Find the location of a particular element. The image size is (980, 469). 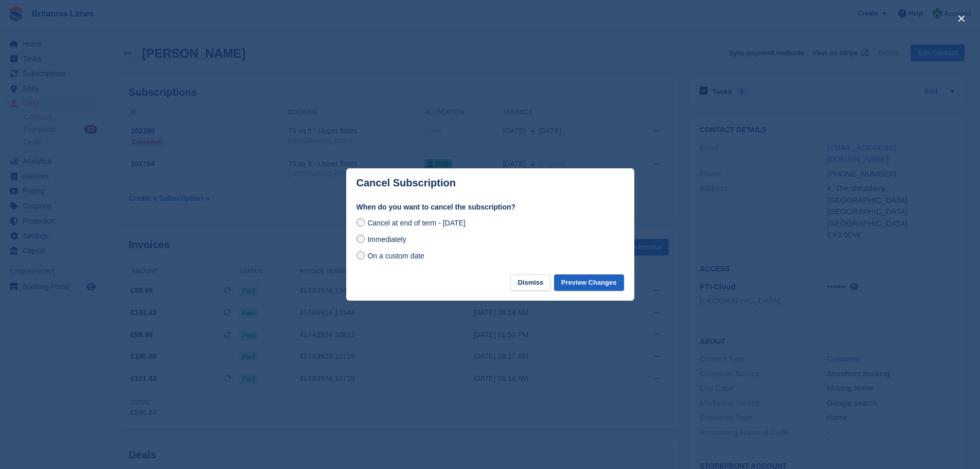

span: Immediately is located at coordinates (386, 239).